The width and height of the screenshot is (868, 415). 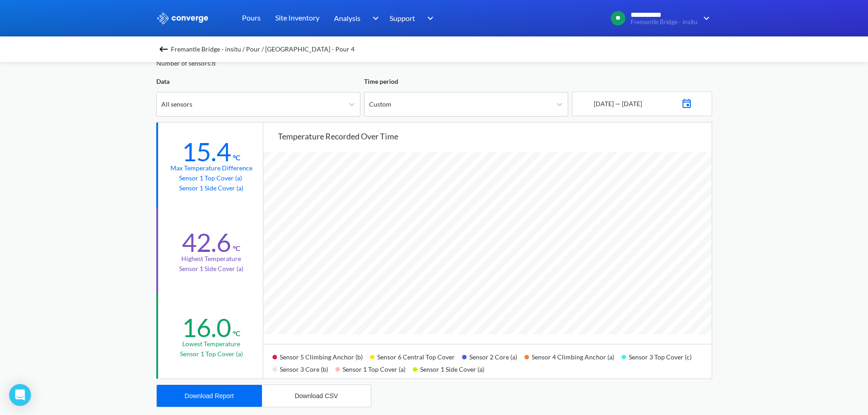 What do you see at coordinates (660, 356) in the screenshot?
I see `div: Sensor 3 Top Cover (c)` at bounding box center [660, 356].